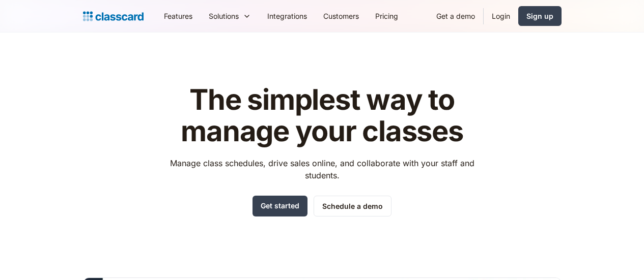  Describe the element at coordinates (540, 16) in the screenshot. I see `a: Sign up` at that location.